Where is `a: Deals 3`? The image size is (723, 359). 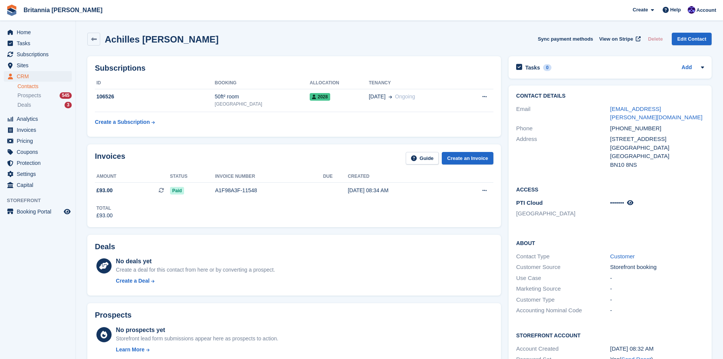 a: Deals 3 is located at coordinates (44, 105).